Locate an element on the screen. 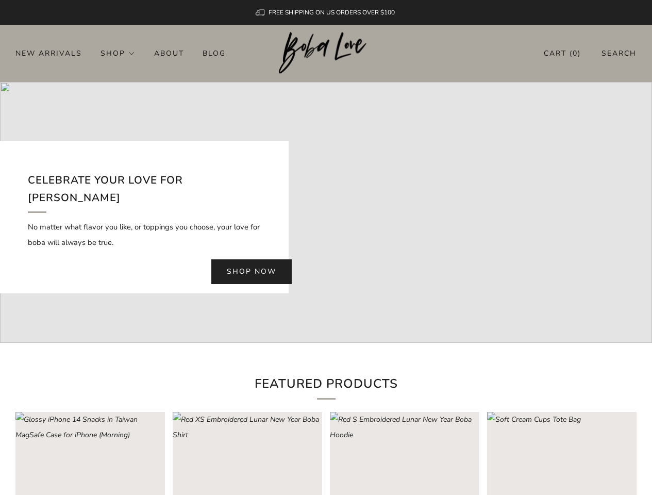  span: FREE SHIPPING ON US ORDERS OVER $100 is located at coordinates (331, 12).